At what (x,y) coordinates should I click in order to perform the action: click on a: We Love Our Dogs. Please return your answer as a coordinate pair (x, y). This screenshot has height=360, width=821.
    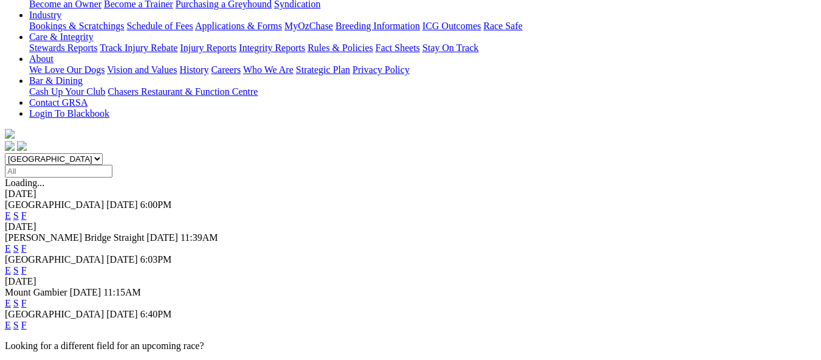
    Looking at the image, I should click on (67, 69).